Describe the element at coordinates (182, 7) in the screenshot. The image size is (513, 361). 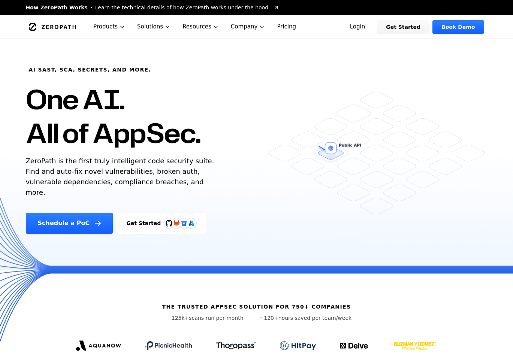
I see `span: Learn the technical details of how ZeroPath works under the hood.` at that location.